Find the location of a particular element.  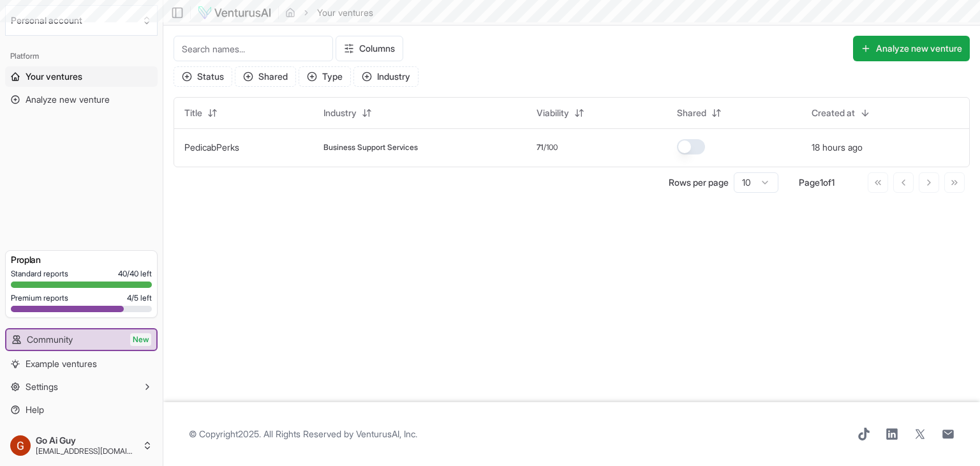

p: Rows per page is located at coordinates (699, 183).